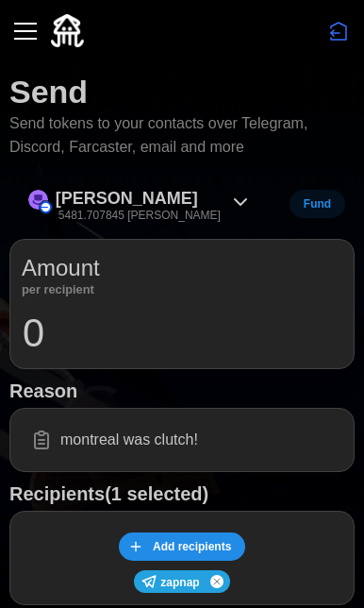 The height and width of the screenshot is (608, 364). What do you see at coordinates (182, 439) in the screenshot?
I see `input: Add a message for recipients (optional)` at bounding box center [182, 439].